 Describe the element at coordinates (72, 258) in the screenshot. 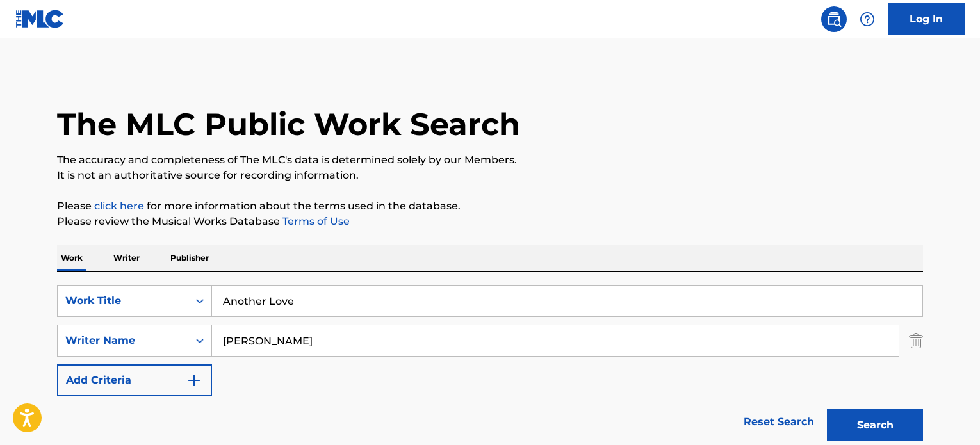

I see `p: Work` at that location.